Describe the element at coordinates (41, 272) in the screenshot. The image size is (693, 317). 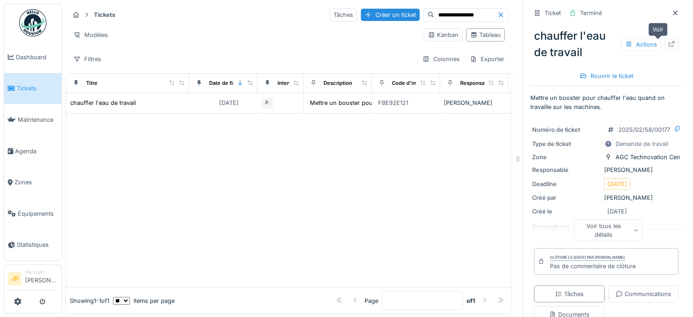
I see `div: Manager` at that location.